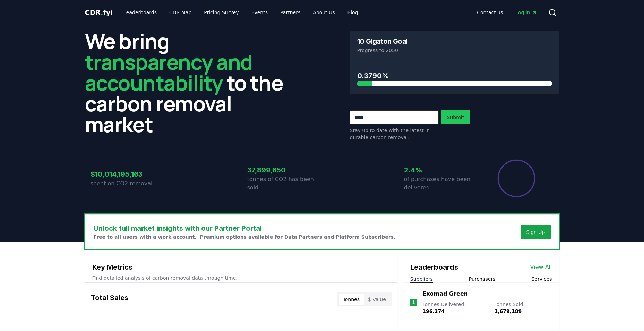 The image size is (644, 331). What do you see at coordinates (259, 12) in the screenshot?
I see `a: Events` at bounding box center [259, 12].